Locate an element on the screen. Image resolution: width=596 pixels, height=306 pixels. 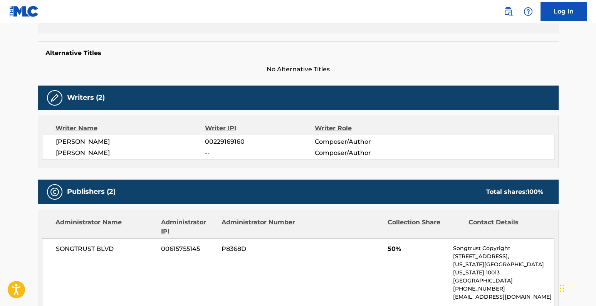
div: Total shares: is located at coordinates (515, 192).